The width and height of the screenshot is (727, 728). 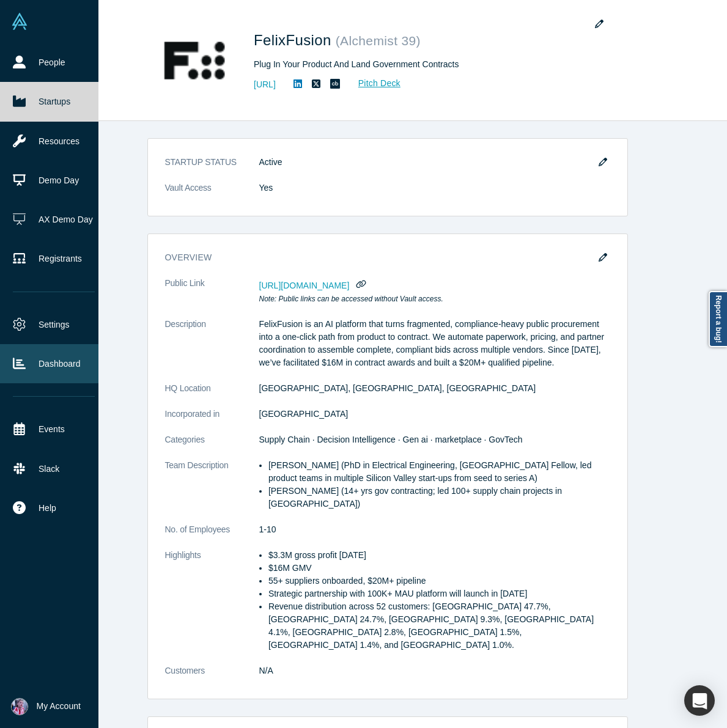 I want to click on li: $16M GMV, so click(x=439, y=568).